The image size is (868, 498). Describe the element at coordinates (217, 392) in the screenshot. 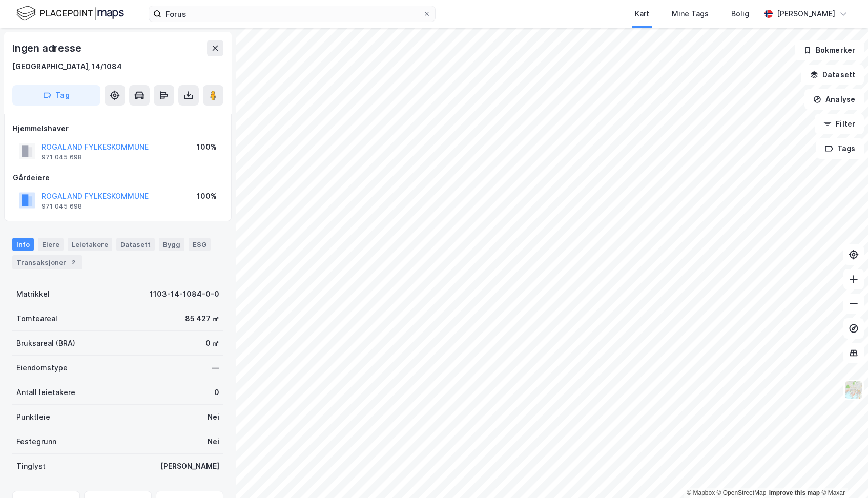

I see `div: 0` at that location.